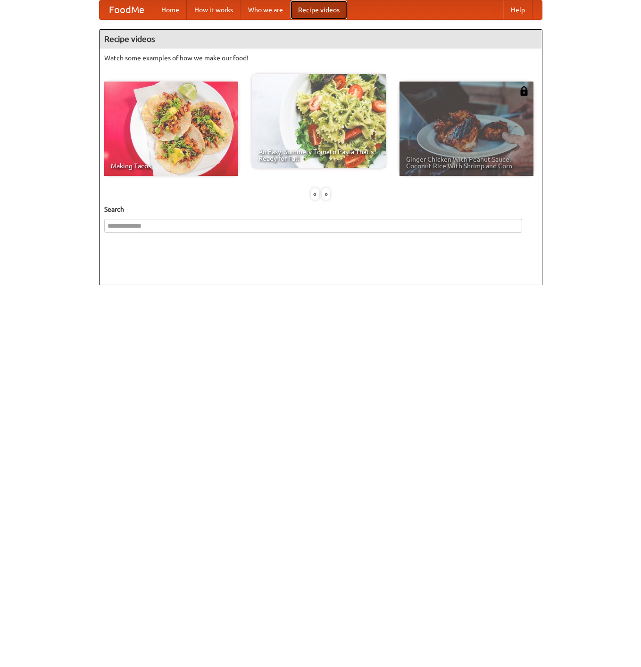 The height and width of the screenshot is (667, 641). I want to click on a: Help, so click(518, 10).